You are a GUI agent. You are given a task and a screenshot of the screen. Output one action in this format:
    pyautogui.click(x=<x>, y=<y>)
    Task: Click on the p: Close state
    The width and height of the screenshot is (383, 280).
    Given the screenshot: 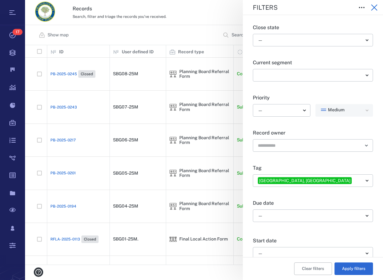 What is the action you would take?
    pyautogui.click(x=313, y=28)
    